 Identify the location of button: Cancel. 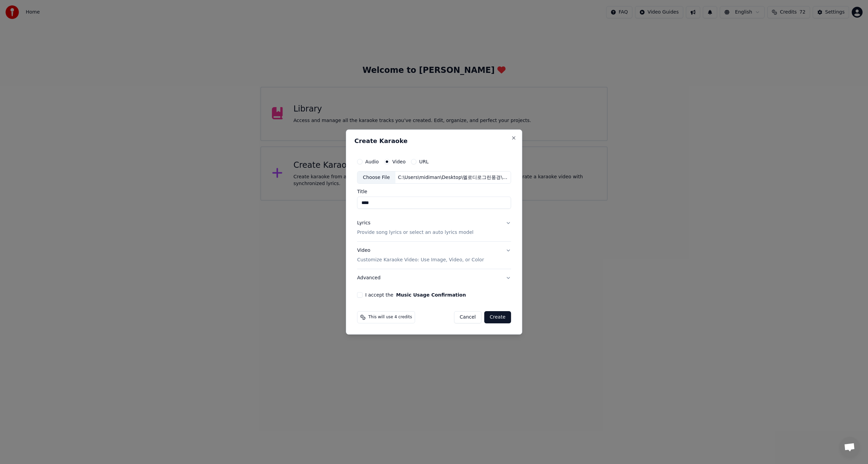
(467, 318).